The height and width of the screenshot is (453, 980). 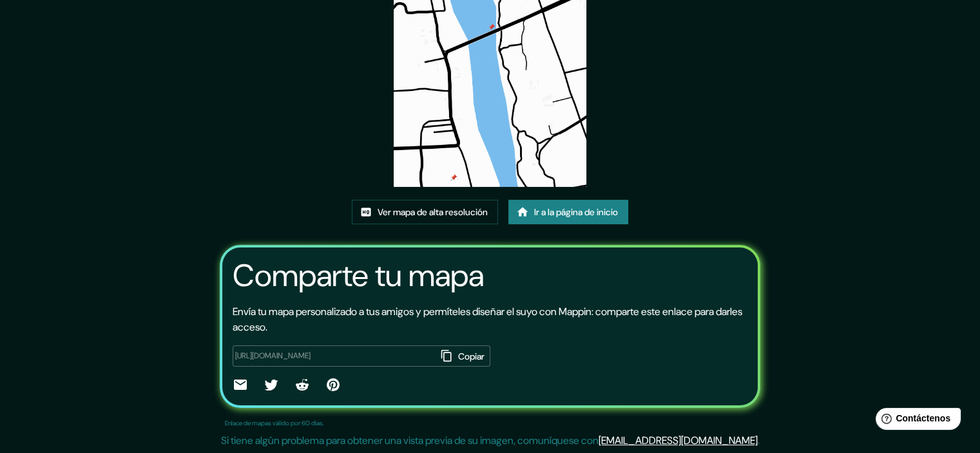 What do you see at coordinates (487, 319) in the screenshot?
I see `font: Envía tu mapa personalizado a tus amigos y permíteles diseñar el suyo con Mappin: comparte este e...` at bounding box center [487, 319].